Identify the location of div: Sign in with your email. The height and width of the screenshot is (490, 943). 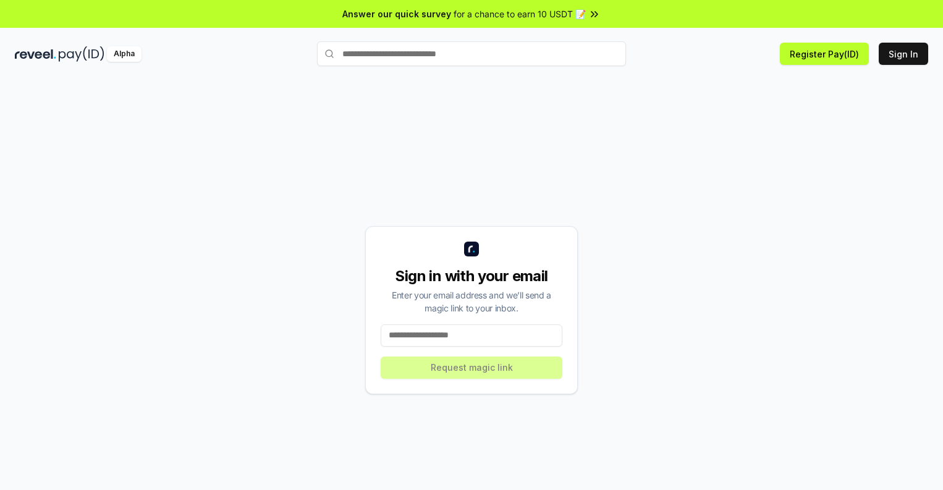
(472, 276).